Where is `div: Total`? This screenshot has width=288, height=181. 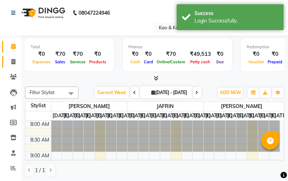 div: Total is located at coordinates (69, 47).